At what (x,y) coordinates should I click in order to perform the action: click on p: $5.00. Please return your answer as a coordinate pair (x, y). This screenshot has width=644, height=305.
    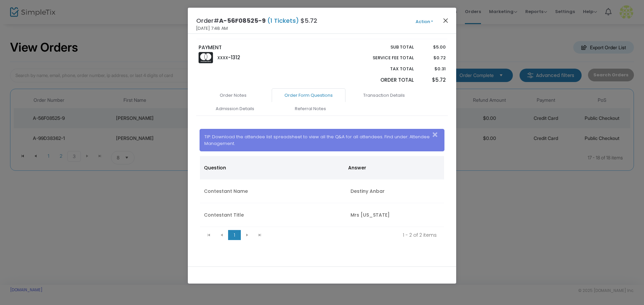
    Looking at the image, I should click on (432, 47).